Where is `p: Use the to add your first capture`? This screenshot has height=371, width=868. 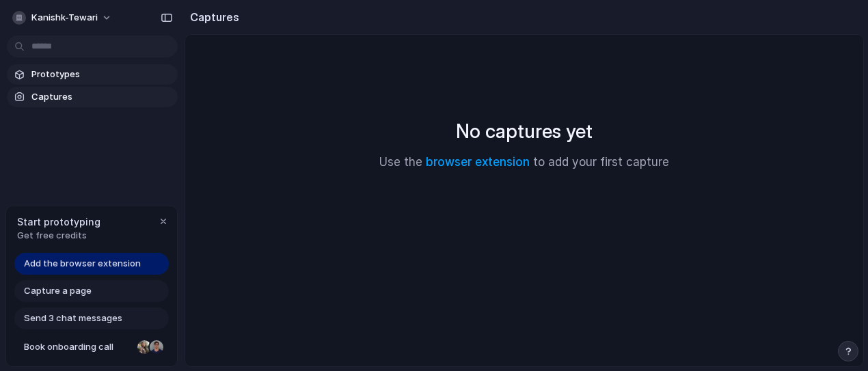
p: Use the to add your first capture is located at coordinates (524, 163).